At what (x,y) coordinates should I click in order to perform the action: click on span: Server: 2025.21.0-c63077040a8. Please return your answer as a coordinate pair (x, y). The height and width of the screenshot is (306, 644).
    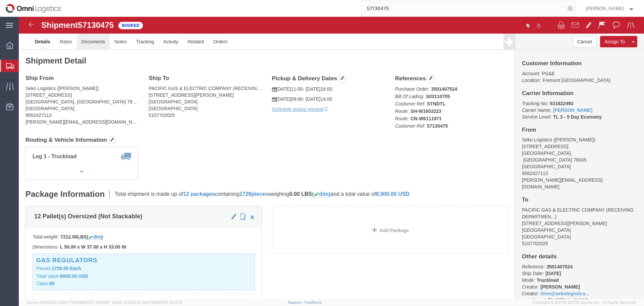
    Looking at the image, I should click on (68, 302).